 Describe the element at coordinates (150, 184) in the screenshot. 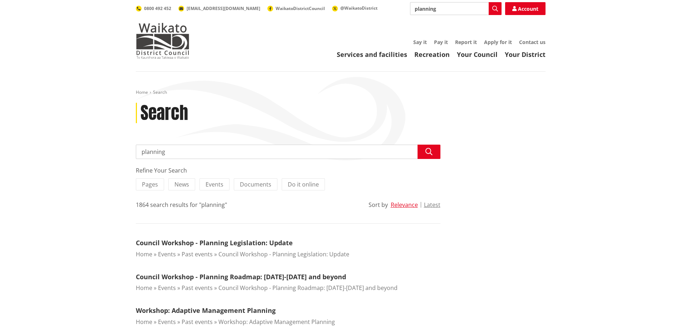

I see `span: Pages` at that location.